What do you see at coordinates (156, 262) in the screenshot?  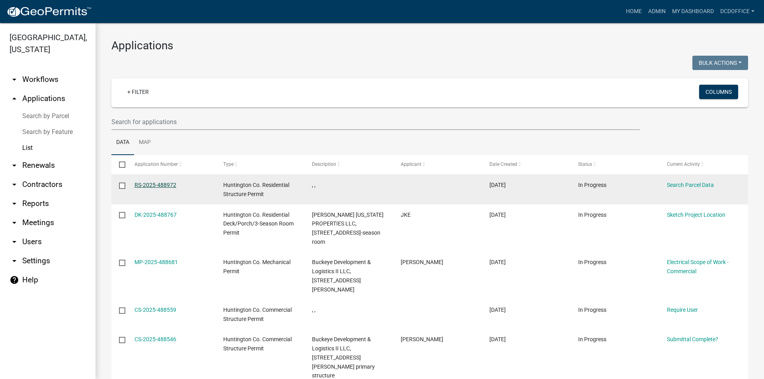 I see `a: MP-2025-488681` at bounding box center [156, 262].